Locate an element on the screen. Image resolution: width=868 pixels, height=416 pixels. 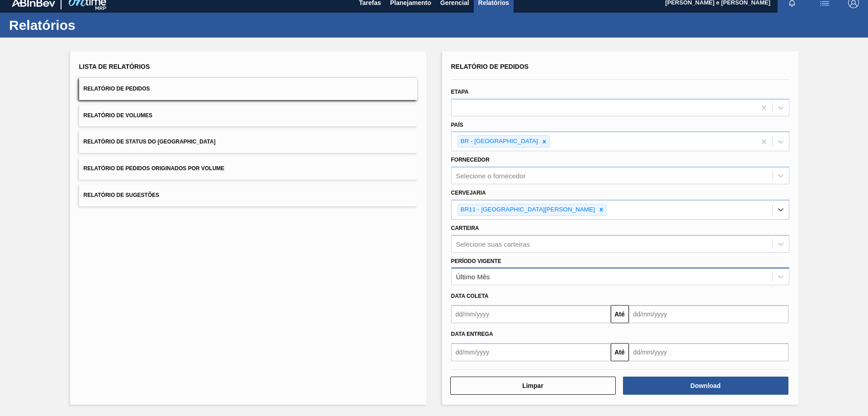
label: Carteira is located at coordinates (465, 229).